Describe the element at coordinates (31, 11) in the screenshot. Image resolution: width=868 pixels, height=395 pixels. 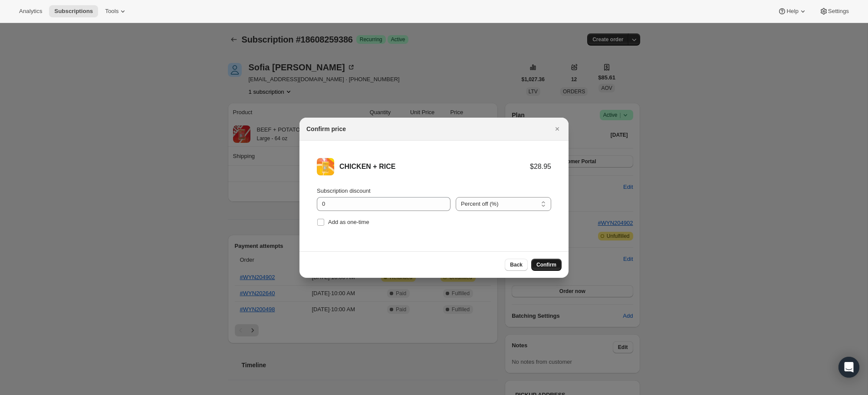
I see `button: Analytics` at that location.